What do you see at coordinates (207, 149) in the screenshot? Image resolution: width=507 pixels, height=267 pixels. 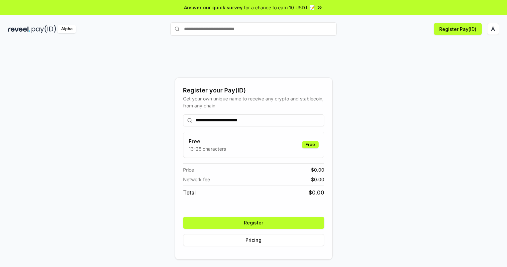 I see `p: 13-25 characters` at bounding box center [207, 149].